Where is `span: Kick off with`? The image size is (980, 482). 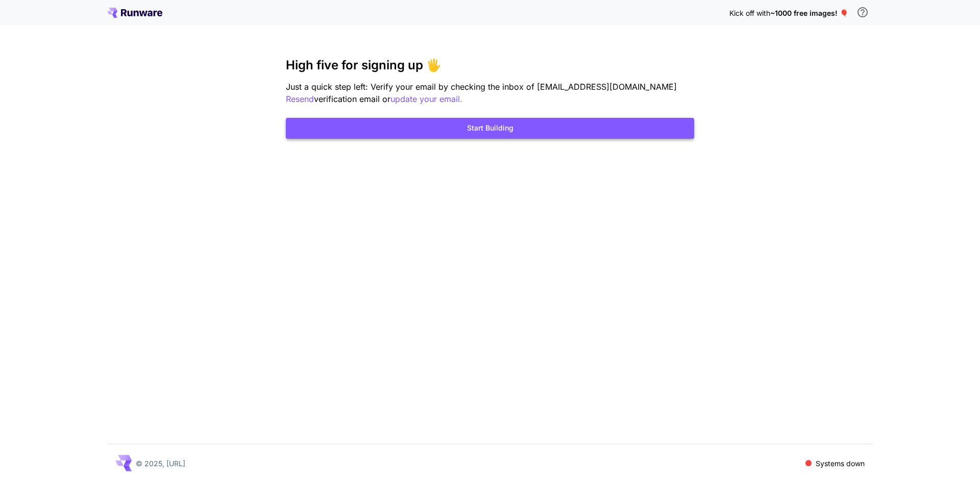 span: Kick off with is located at coordinates (750, 13).